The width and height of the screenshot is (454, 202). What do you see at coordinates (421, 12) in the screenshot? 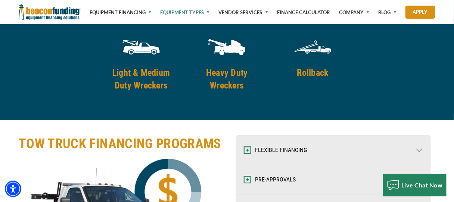
I see `a: Apply` at bounding box center [421, 12].